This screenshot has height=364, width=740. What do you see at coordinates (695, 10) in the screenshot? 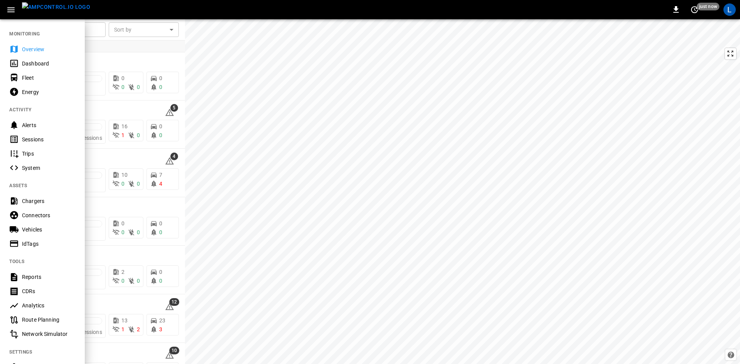
I see `button: set refresh interval` at bounding box center [695, 10].